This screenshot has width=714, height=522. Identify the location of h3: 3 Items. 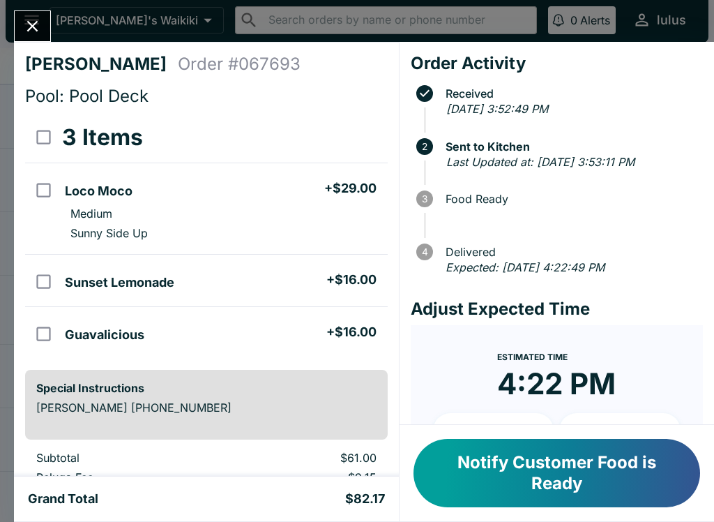
(103, 137).